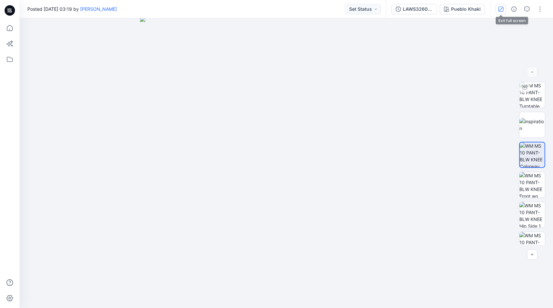 The height and width of the screenshot is (308, 553). What do you see at coordinates (532, 244) in the screenshot?
I see `img: WM MS 10 PANT-BLW KNEE Back wo Avatar` at bounding box center [532, 244].